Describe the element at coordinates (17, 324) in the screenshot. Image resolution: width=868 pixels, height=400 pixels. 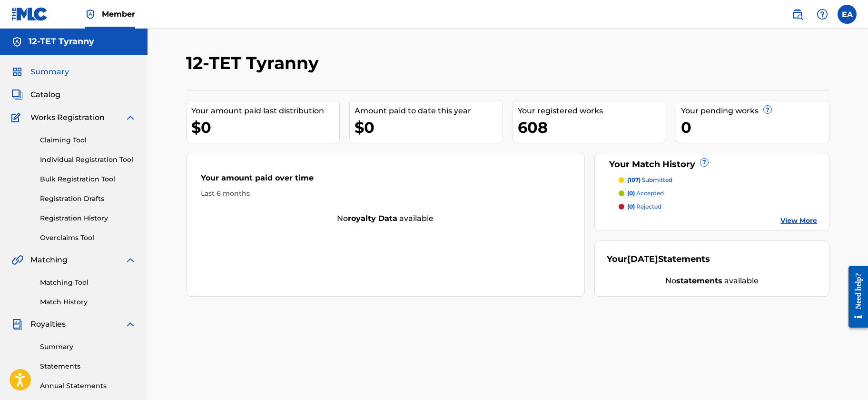
I see `img: Royalties` at that location.